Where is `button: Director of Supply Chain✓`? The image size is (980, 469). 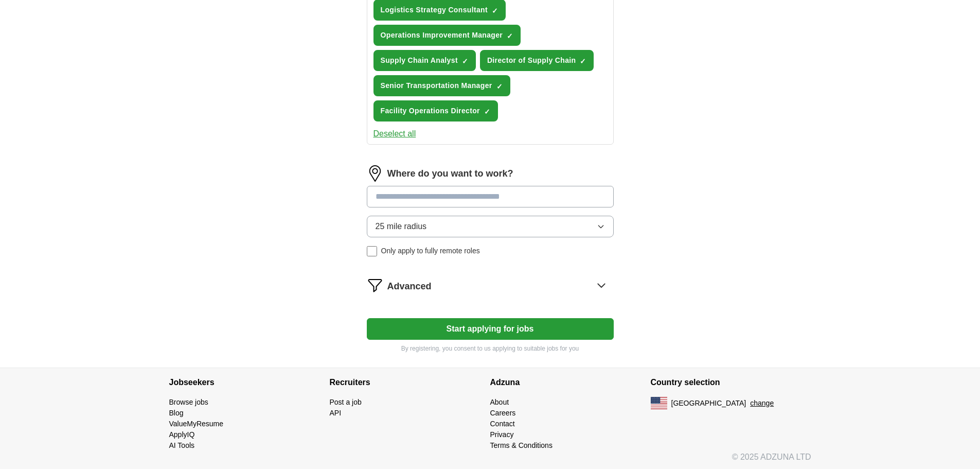
button: Director of Supply Chain✓ is located at coordinates (537, 60).